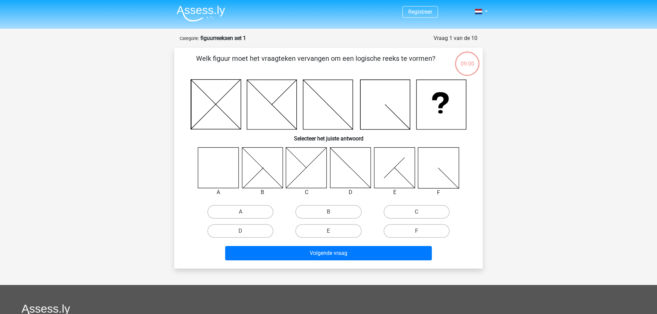 The image size is (657, 314). I want to click on div: E, so click(395, 193).